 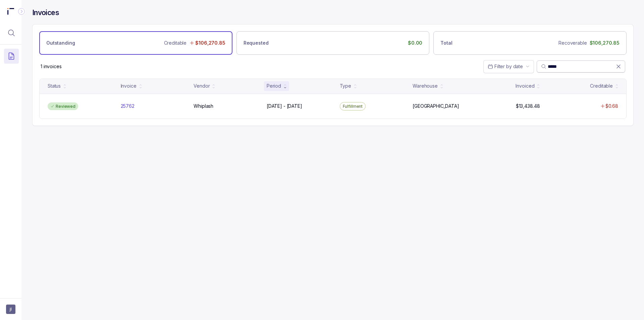 What do you see at coordinates (601, 86) in the screenshot?
I see `div: Creditable` at bounding box center [601, 86].